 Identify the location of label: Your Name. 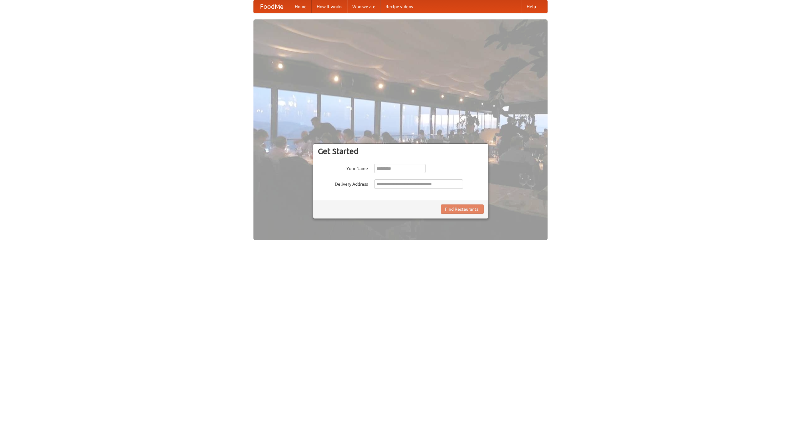
(343, 167).